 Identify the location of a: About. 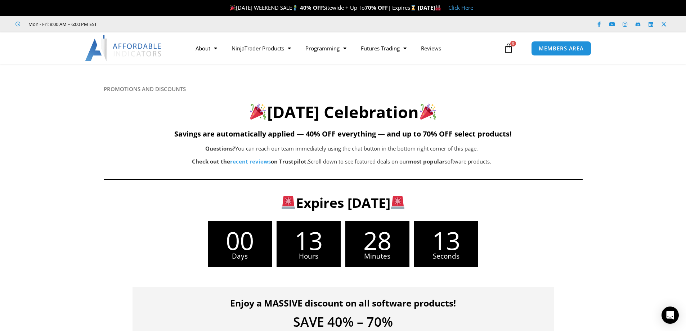
(206, 48).